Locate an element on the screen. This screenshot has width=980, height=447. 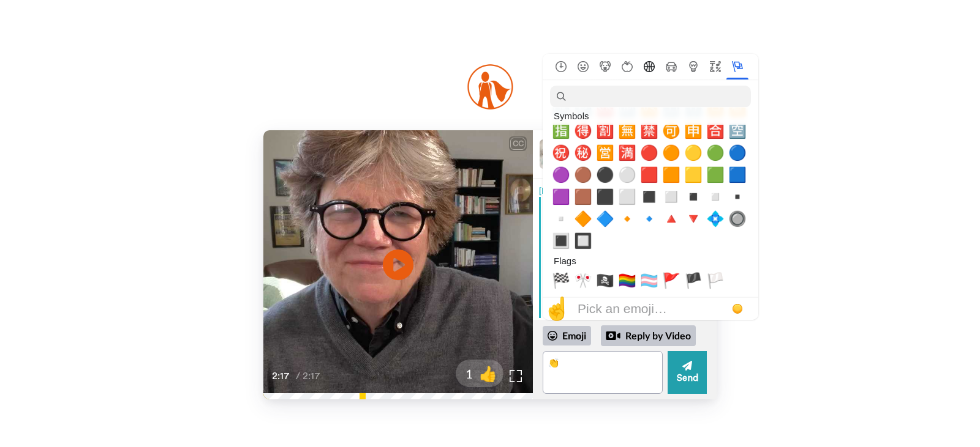
div: CC is located at coordinates (518, 144).